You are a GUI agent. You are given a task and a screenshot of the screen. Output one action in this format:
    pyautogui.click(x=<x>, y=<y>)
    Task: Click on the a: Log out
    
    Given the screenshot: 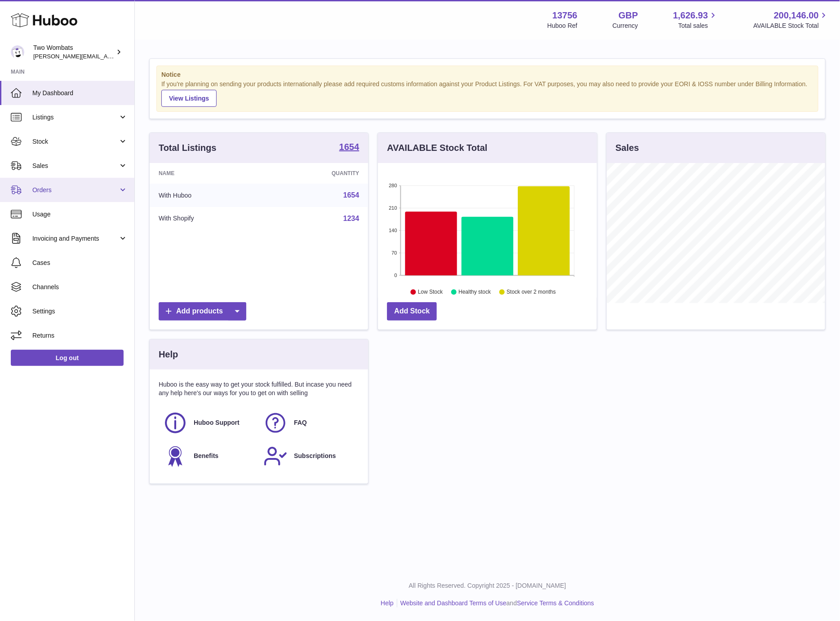 What is the action you would take?
    pyautogui.click(x=67, y=358)
    